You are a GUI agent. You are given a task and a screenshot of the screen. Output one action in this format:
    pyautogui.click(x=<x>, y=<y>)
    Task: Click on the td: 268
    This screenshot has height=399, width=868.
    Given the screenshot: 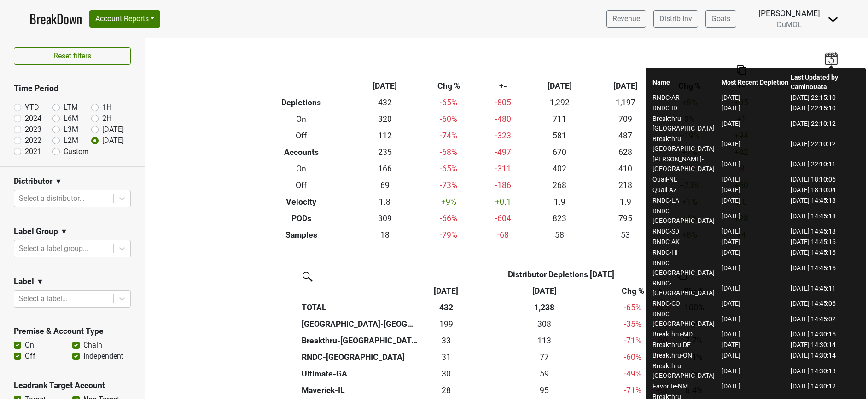 What is the action you would take?
    pyautogui.click(x=559, y=185)
    